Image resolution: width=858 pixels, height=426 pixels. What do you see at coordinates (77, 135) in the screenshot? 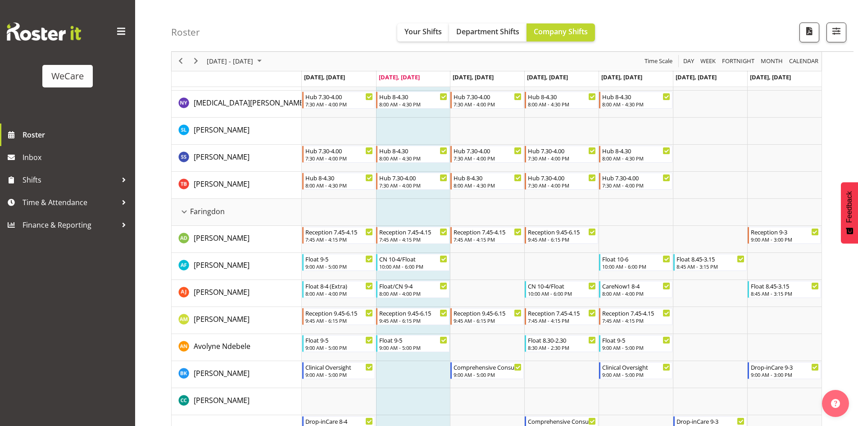
I see `span: Roster` at bounding box center [77, 135].